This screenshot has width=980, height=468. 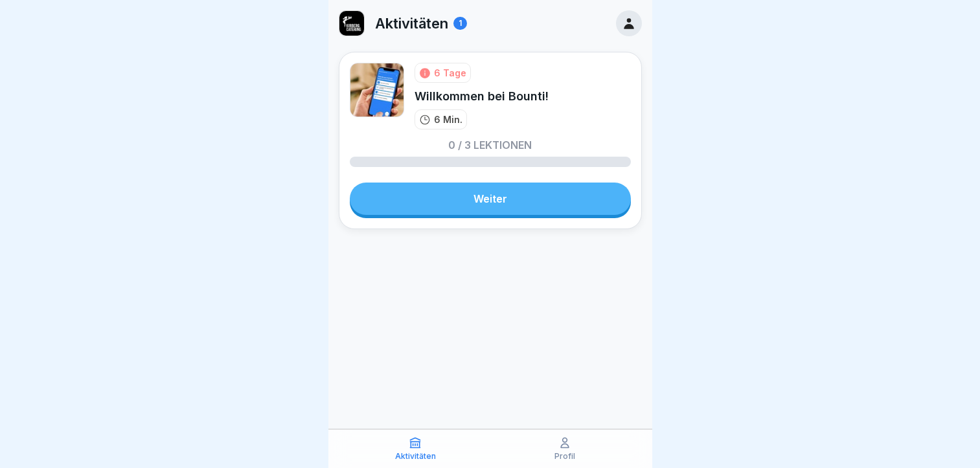 I want to click on div: Willkommen bei Bounti!, so click(x=481, y=95).